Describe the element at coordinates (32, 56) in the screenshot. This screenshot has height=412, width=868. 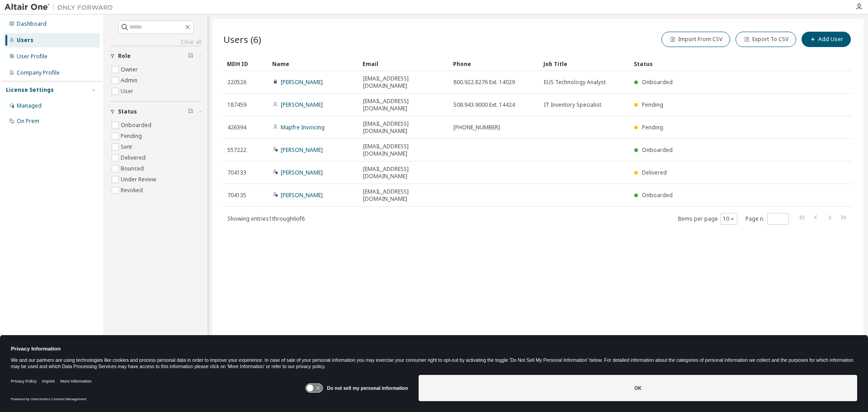
I see `div: User Profile` at that location.